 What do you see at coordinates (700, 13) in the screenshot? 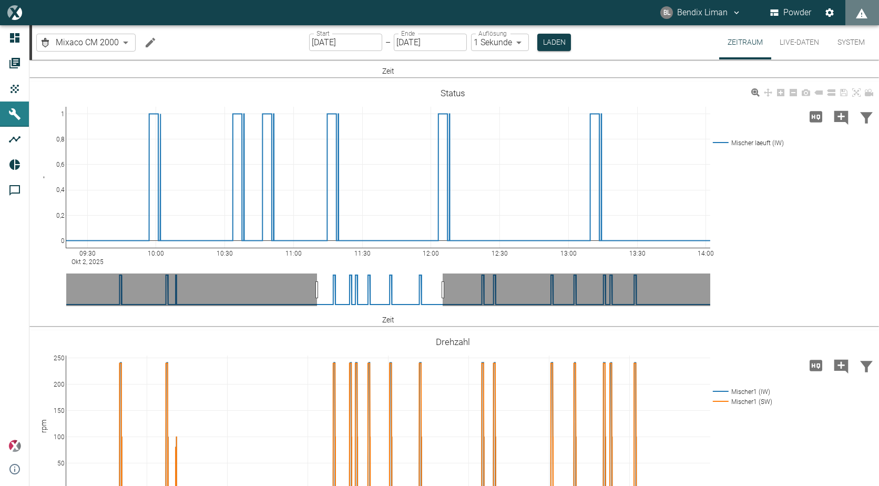
I see `button: bendix.liman@kansaihelios-cws.de` at bounding box center [700, 13].